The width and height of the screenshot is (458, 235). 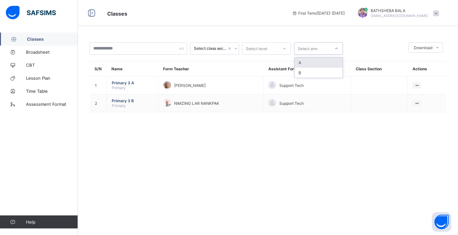 I want to click on th: Actions, so click(x=427, y=69).